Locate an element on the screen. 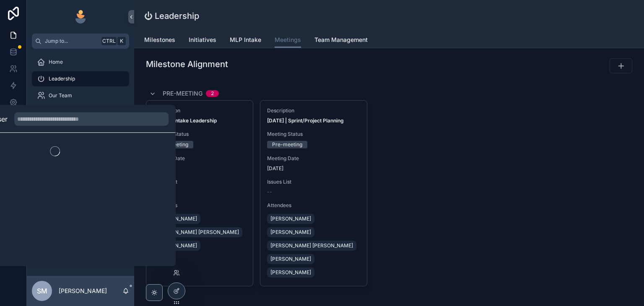 This screenshot has width=644, height=306. span: K is located at coordinates (121, 41).